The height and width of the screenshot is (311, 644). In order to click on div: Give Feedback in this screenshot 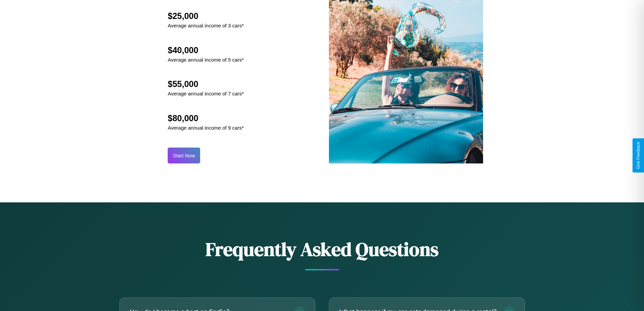, I will do `click(638, 156)`.